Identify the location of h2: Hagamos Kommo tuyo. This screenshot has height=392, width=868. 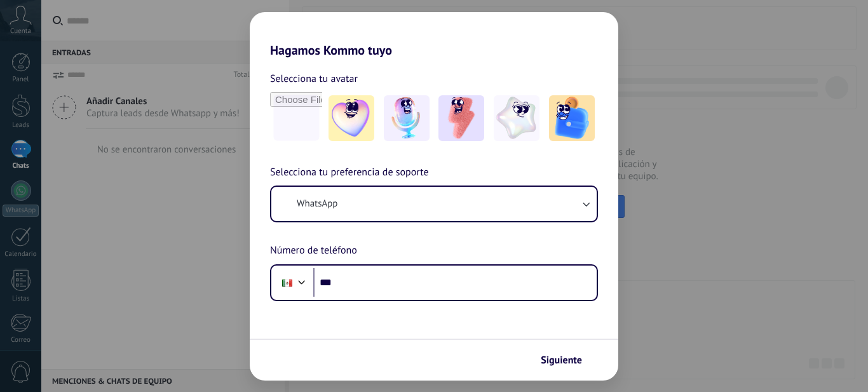
(434, 35).